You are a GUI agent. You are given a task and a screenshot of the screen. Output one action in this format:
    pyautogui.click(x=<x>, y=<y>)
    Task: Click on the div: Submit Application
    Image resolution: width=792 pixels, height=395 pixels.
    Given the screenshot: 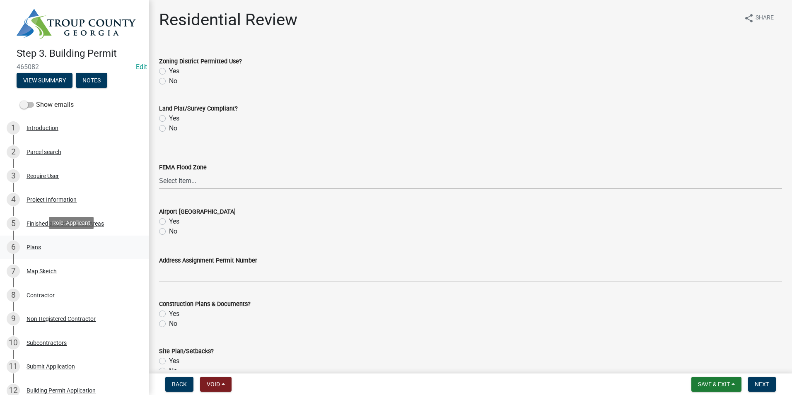 What is the action you would take?
    pyautogui.click(x=51, y=367)
    